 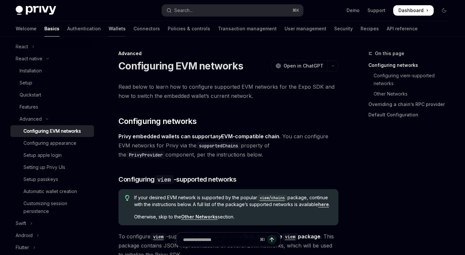 I want to click on a: Customizing session persistence, so click(x=52, y=208).